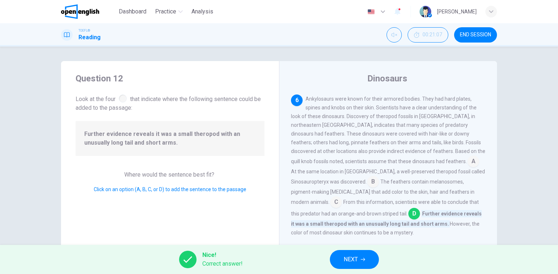 The width and height of the screenshot is (558, 274). Describe the element at coordinates (373, 182) in the screenshot. I see `span: B` at that location.